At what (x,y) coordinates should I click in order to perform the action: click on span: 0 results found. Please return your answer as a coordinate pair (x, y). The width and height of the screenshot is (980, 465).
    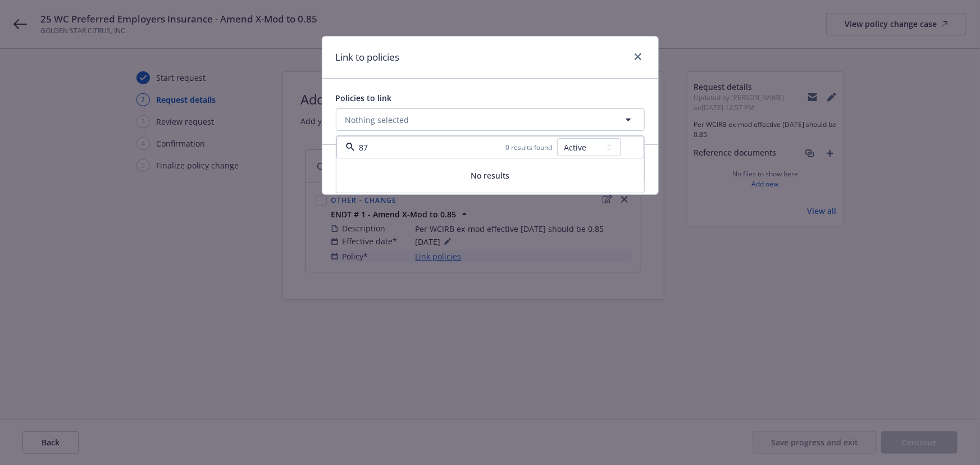
    Looking at the image, I should click on (529, 147).